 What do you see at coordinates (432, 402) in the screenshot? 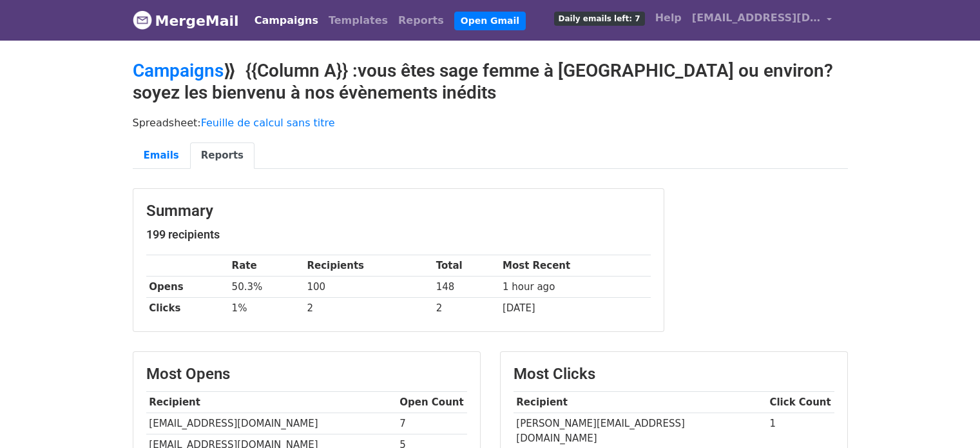
I see `th: Open Count` at bounding box center [432, 402].